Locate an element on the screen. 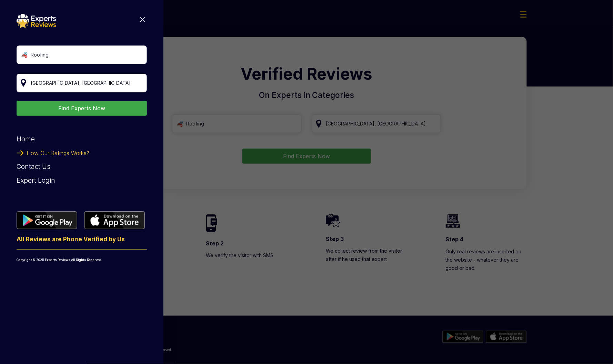 Image resolution: width=613 pixels, height=364 pixels. div: Expert Login is located at coordinates (82, 181).